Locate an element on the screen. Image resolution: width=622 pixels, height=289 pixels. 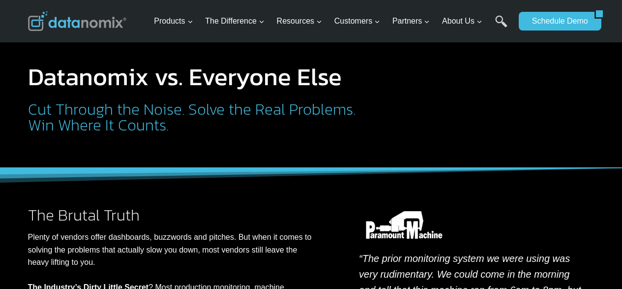
span: Customers is located at coordinates (357, 21).